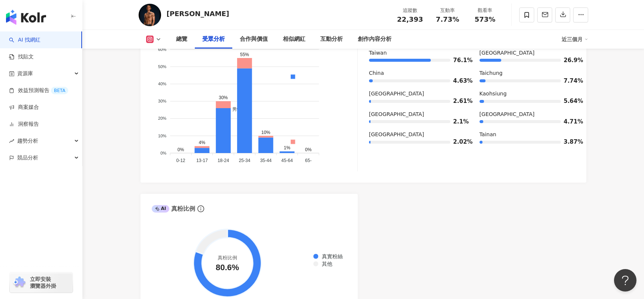  I want to click on div: 真粉比例, so click(173, 209).